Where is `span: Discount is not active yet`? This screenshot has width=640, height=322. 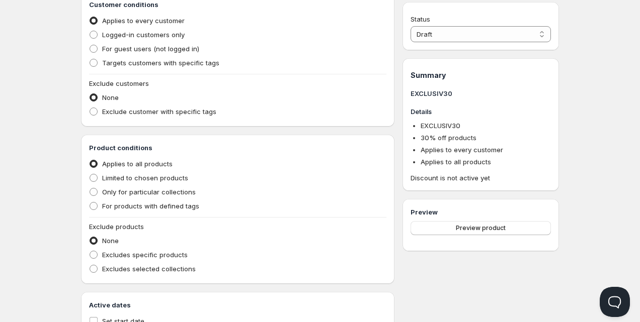 span: Discount is not active yet is located at coordinates (480, 178).